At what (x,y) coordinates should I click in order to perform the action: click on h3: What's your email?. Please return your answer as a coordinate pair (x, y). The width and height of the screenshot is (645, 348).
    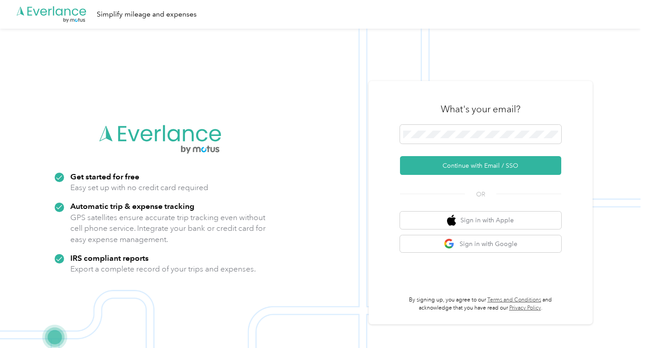
    Looking at the image, I should click on (480, 109).